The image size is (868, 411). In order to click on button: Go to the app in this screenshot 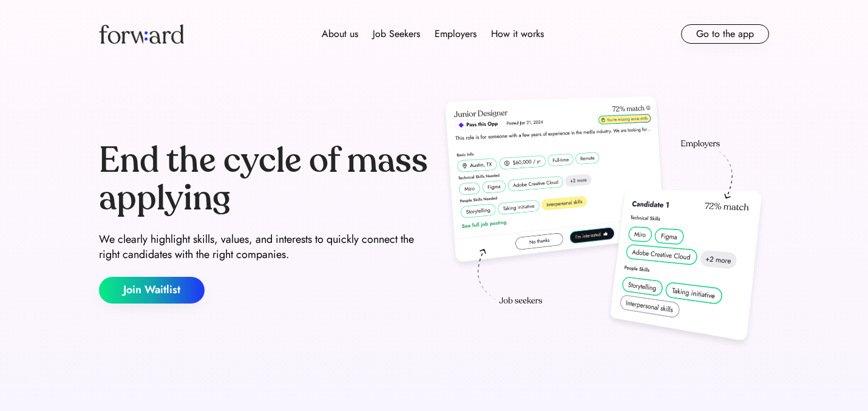, I will do `click(725, 34)`.